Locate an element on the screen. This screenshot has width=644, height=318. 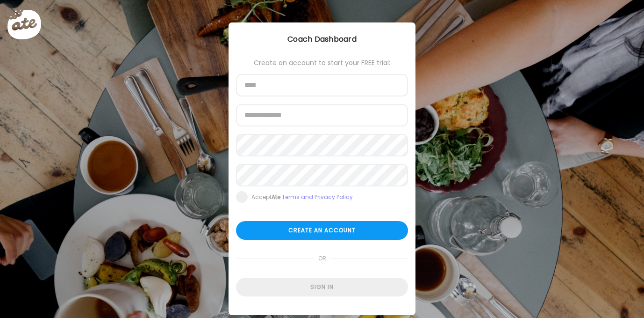
b: Ate is located at coordinates (276, 197).